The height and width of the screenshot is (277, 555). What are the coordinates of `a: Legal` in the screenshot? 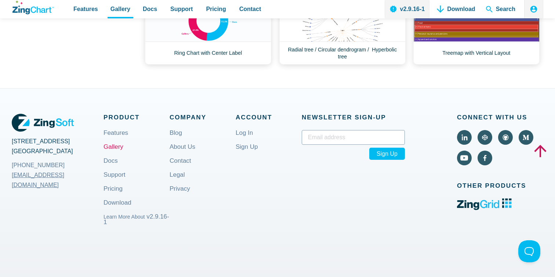 It's located at (177, 180).